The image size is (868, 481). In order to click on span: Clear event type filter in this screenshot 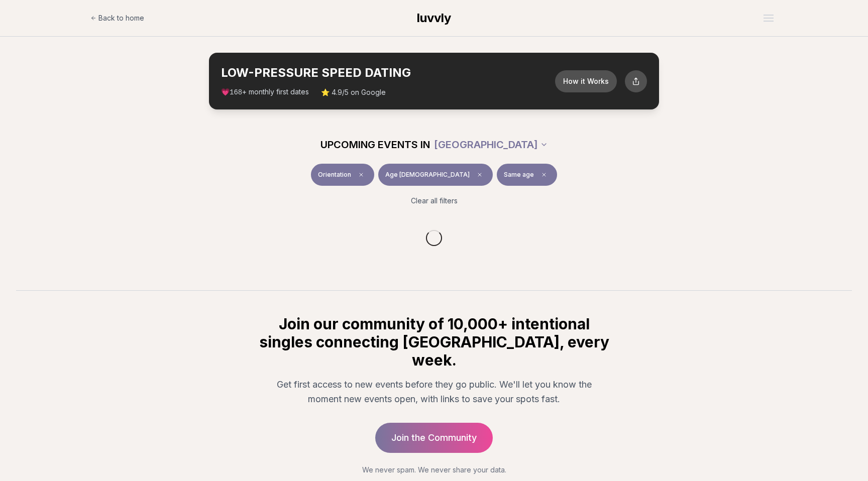, I will do `click(361, 175)`.